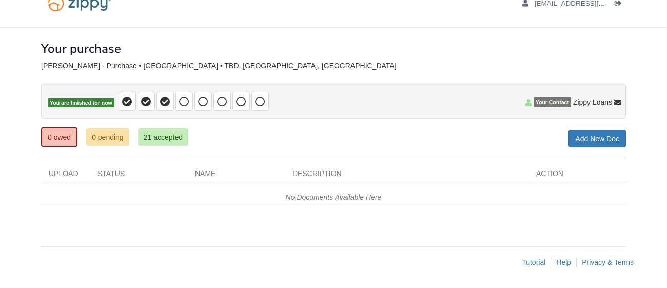 The height and width of the screenshot is (288, 667). What do you see at coordinates (81, 49) in the screenshot?
I see `h1: Your purchase` at bounding box center [81, 49].